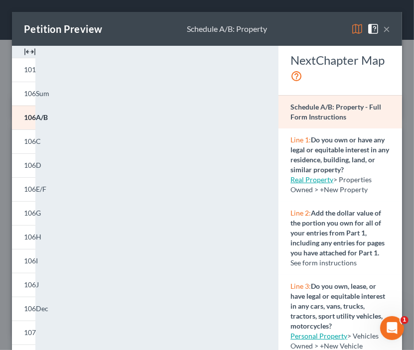 This screenshot has width=414, height=350. Describe the element at coordinates (30, 52) in the screenshot. I see `img: expand-e0f6d898513216a626fdd78e52531dac95497ffd26381d4c15ee2fc46db09dca.svg` at that location.